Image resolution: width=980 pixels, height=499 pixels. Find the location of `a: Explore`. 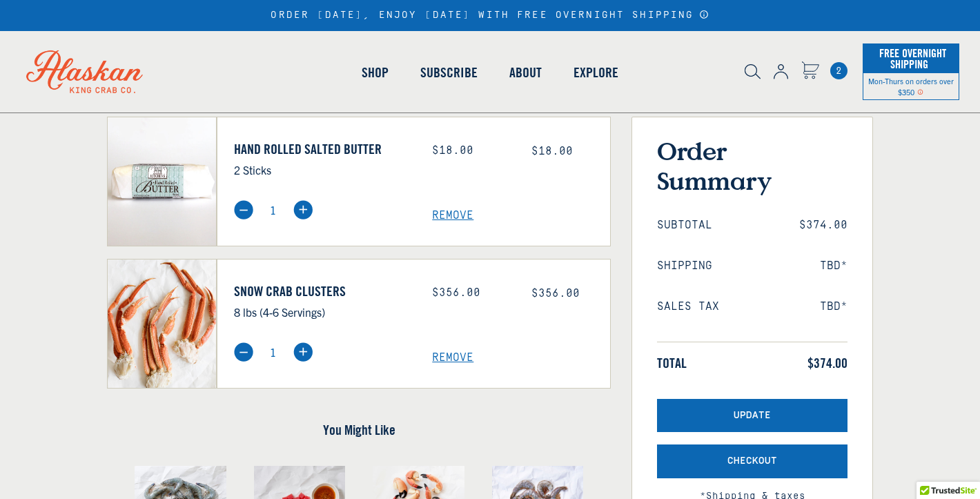

a: Explore is located at coordinates (596, 73).